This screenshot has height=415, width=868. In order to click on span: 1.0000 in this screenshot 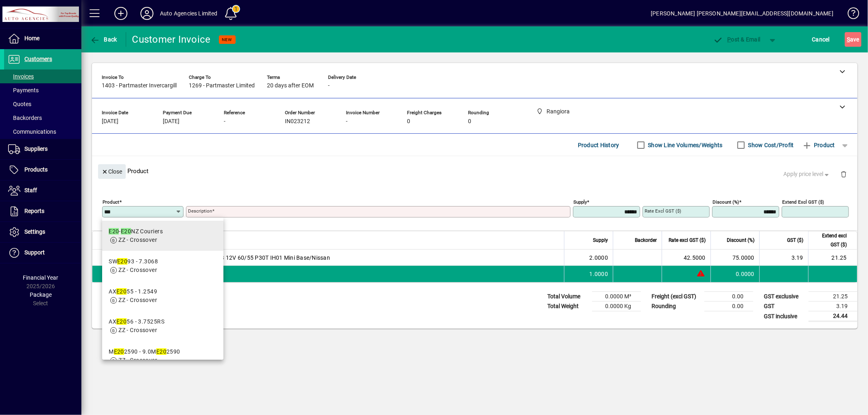, I will do `click(599, 274)`.